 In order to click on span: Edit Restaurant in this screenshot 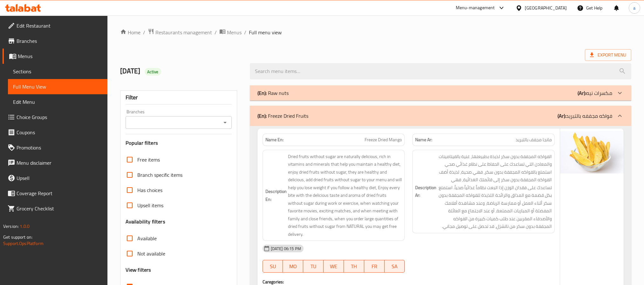, I will do `click(59, 26)`.